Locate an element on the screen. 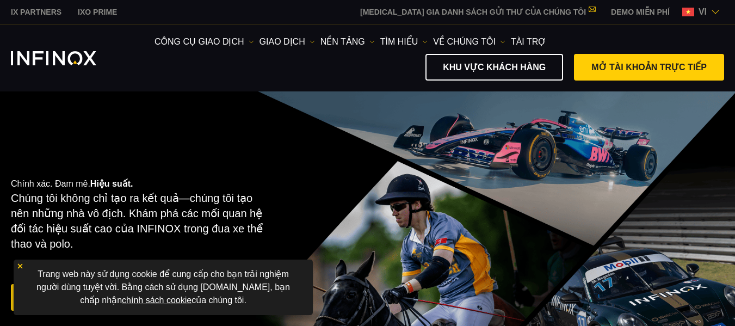 This screenshot has width=735, height=326. a: GIAO DỊCH is located at coordinates (287, 42).